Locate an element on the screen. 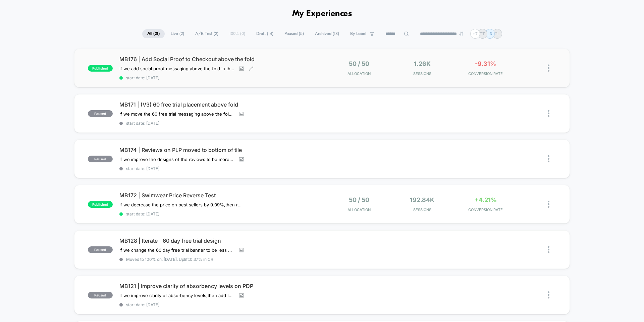 This screenshot has width=644, height=322. span: +4.21% is located at coordinates (486, 200).